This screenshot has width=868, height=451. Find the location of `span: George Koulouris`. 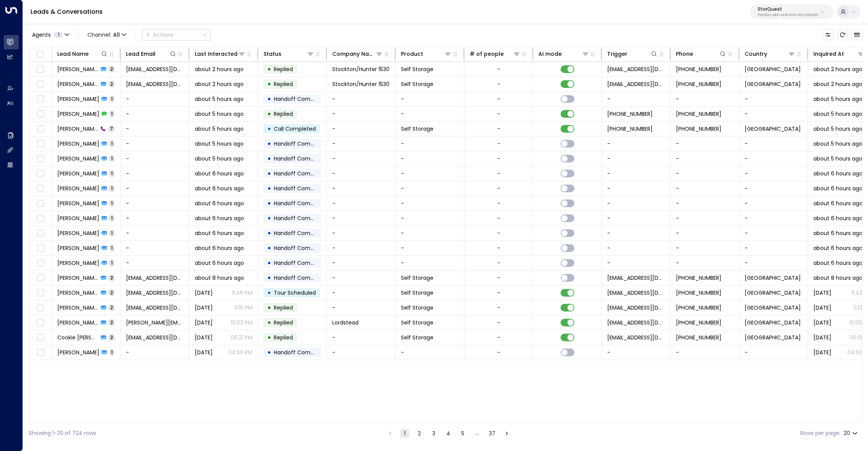

span: George Koulouris is located at coordinates (78, 114).